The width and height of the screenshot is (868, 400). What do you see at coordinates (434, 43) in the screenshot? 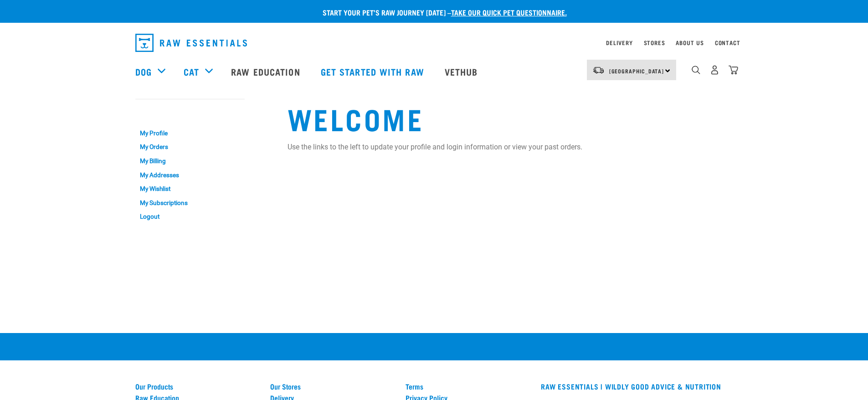
I see `nav: dropdown navigation` at bounding box center [434, 43].